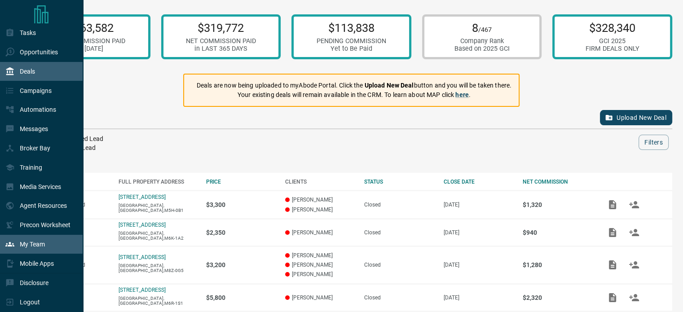 This screenshot has height=312, width=683. I want to click on div: Yet to Be Paid, so click(351, 48).